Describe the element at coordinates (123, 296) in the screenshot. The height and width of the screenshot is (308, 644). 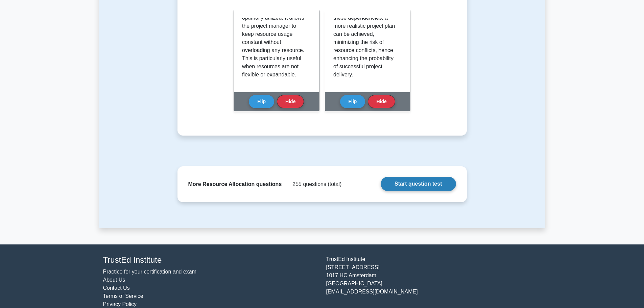
I see `a: Terms of Service` at that location.